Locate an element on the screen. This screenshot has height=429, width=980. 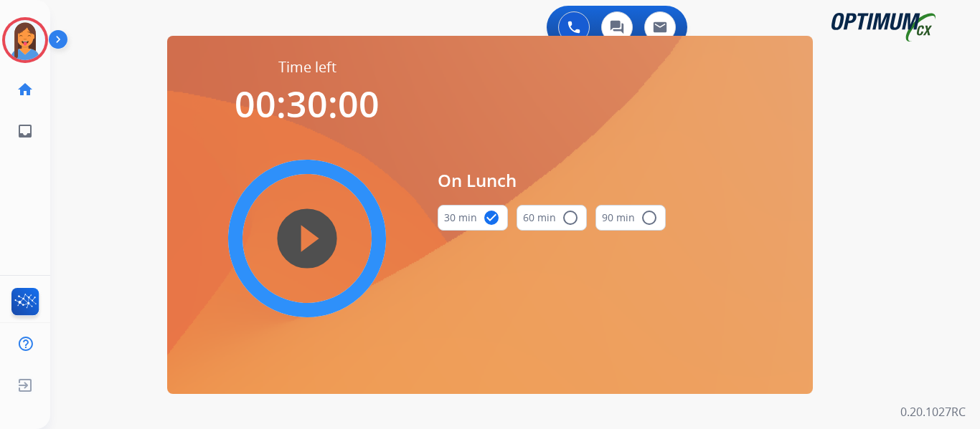
img: avatar is located at coordinates (25, 40).